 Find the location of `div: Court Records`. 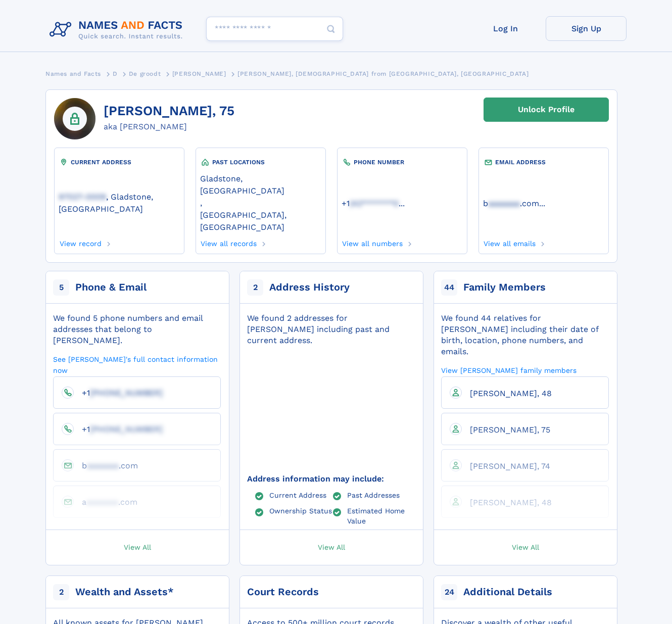

div: Court Records is located at coordinates (283, 593).